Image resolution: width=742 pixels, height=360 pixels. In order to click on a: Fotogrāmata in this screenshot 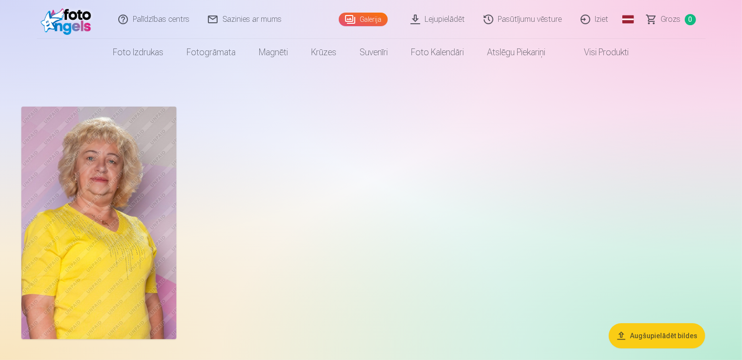, I will do `click(211, 52)`.